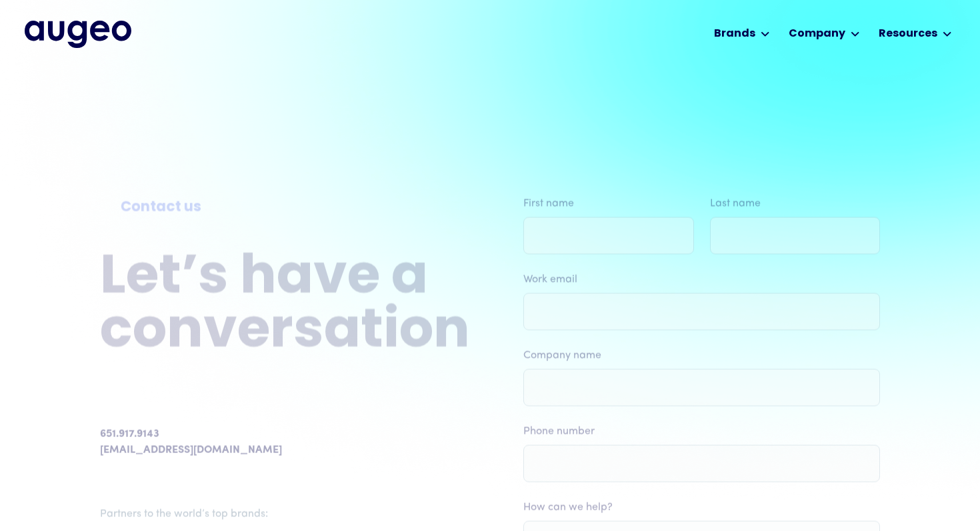 Image resolution: width=980 pixels, height=531 pixels. I want to click on div: Company, so click(817, 34).